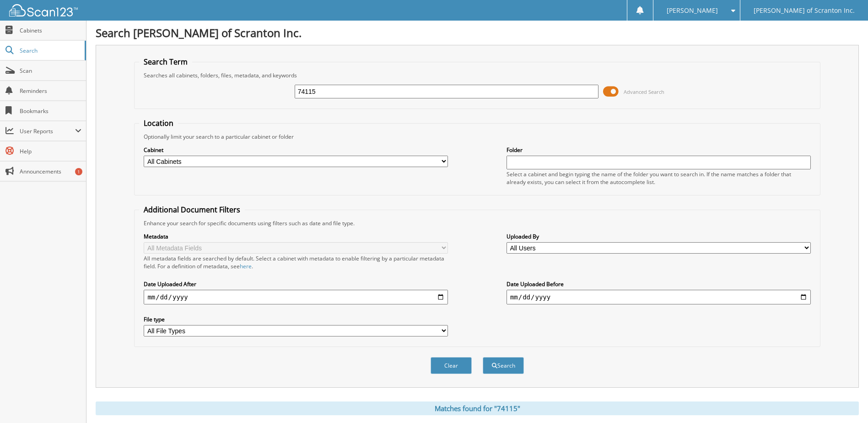 The image size is (868, 423). What do you see at coordinates (79, 172) in the screenshot?
I see `div: 1` at bounding box center [79, 172].